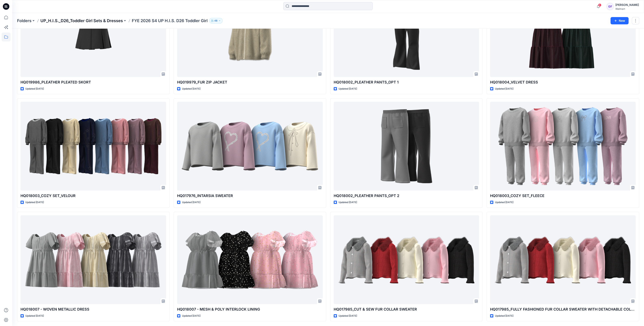  Describe the element at coordinates (169, 21) in the screenshot. I see `p: FYE 2026 S4 UP H.I.S. D26 Toddler Girl` at that location.